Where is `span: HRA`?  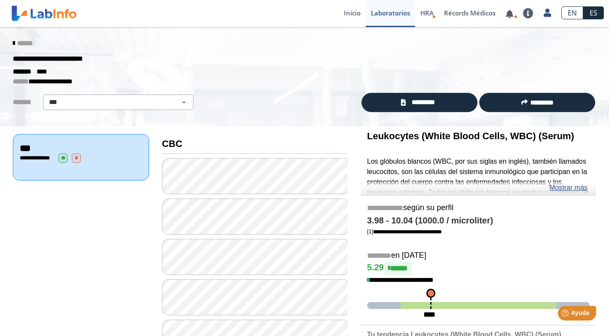 span: HRA is located at coordinates (427, 13).